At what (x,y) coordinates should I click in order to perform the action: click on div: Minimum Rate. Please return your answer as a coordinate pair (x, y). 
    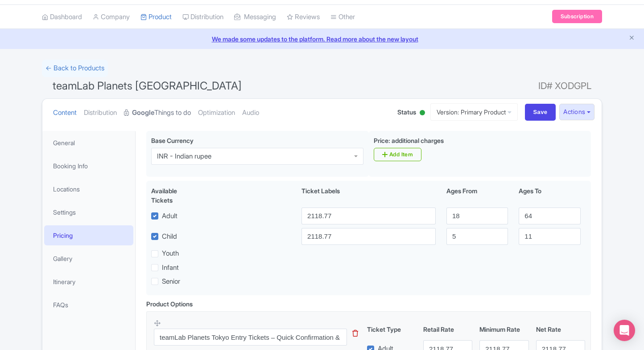
    Looking at the image, I should click on (504, 329).